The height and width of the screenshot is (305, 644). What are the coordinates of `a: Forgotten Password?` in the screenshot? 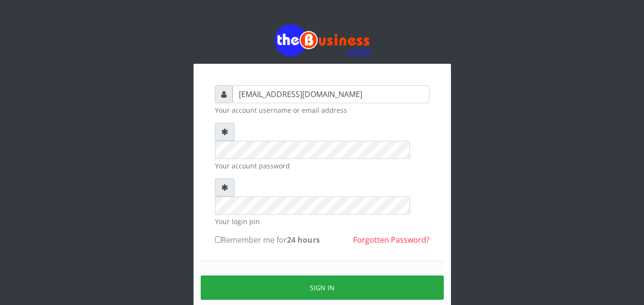 It's located at (391, 240).